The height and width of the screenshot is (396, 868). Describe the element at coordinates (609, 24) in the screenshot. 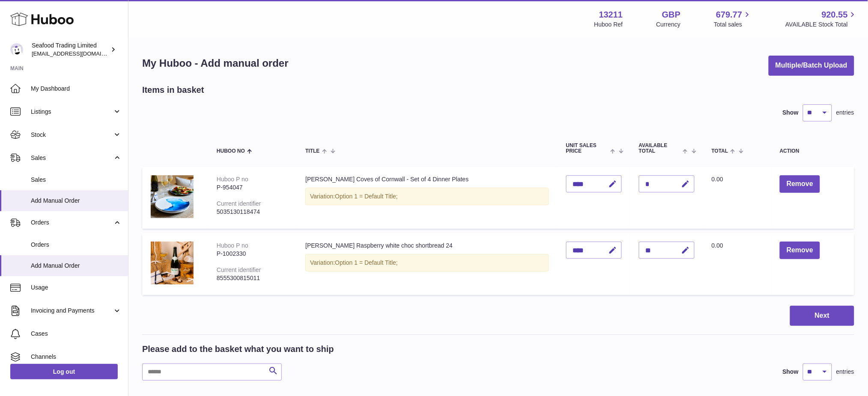

I see `div: Huboo Ref` at that location.